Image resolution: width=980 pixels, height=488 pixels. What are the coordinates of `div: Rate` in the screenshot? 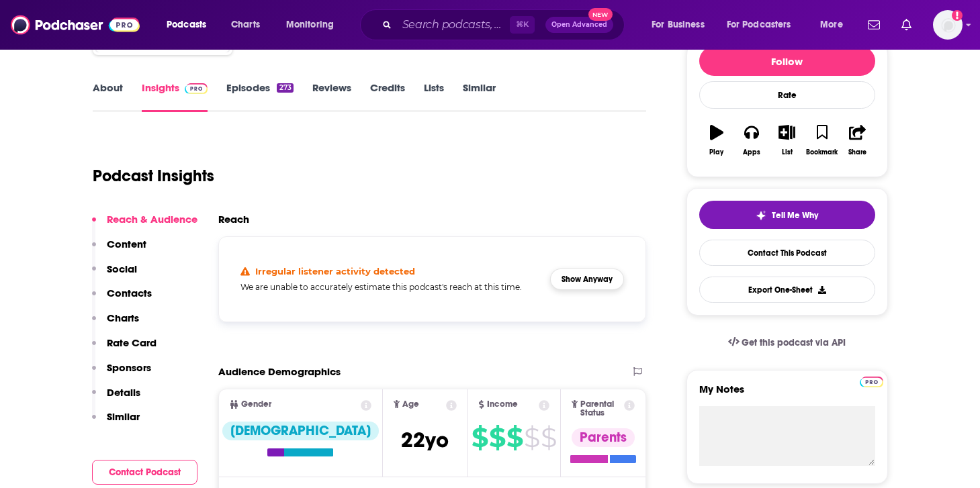 It's located at (787, 95).